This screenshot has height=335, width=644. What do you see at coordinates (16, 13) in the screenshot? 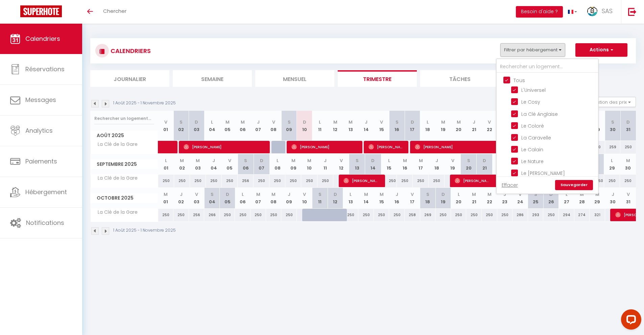
I see `button: Open LiveChat chat widget` at bounding box center [16, 13].